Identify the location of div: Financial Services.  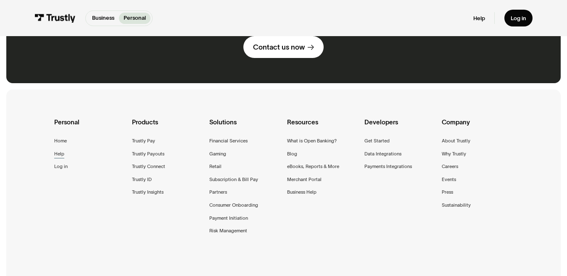
(228, 141).